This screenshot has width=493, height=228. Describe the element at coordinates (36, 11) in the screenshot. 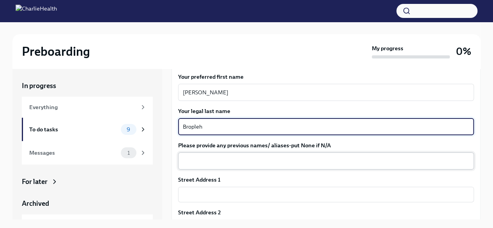

I see `img: CharlieHealth` at that location.